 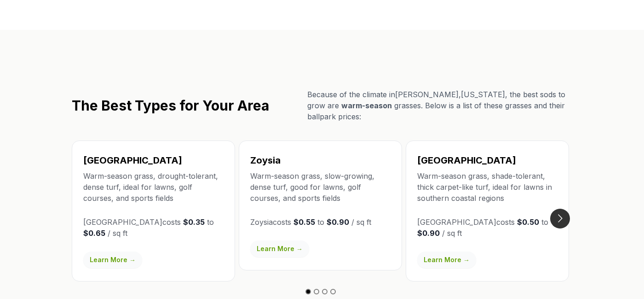 I want to click on h2: The Best Types for Your Area, so click(x=170, y=105).